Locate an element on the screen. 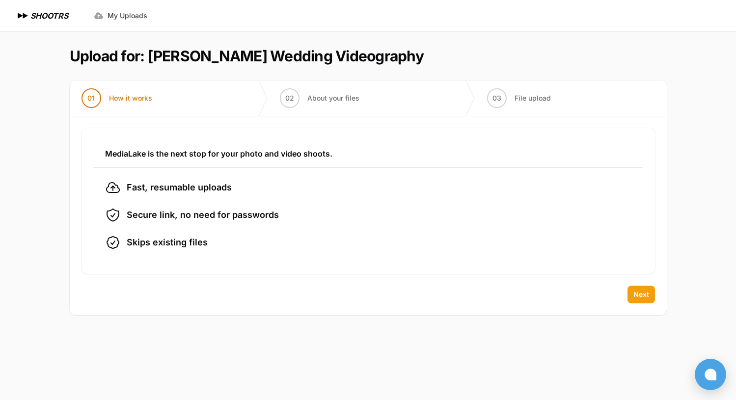 The image size is (736, 400). h1: SHOOTRS is located at coordinates (49, 16).